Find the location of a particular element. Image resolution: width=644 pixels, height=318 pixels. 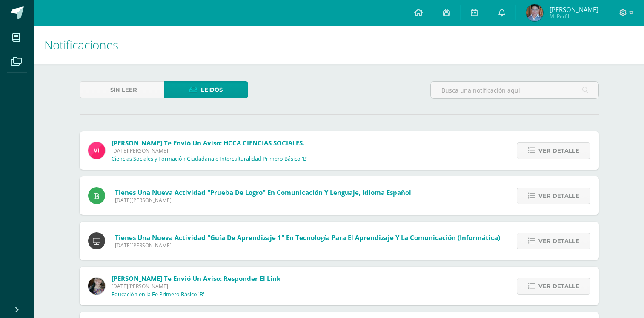

a: Sin leer is located at coordinates (122, 89).